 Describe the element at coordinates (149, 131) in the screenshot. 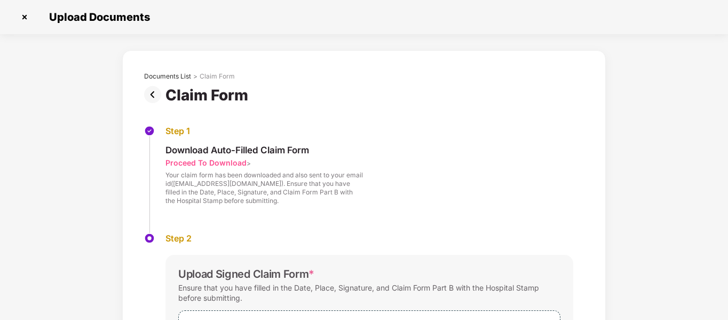

I see `img: svg+xml;base64,PHN2ZyBpZD0iU3RlcC1Eb25lLTMyeDMyIiB4bWxucz0iaHR0cDovL3d3dy53My5vcmcvMjAwMC9zdmciIH...` at that location.